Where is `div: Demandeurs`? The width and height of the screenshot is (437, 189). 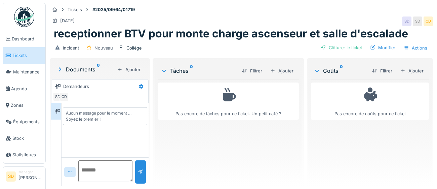 div: Demandeurs is located at coordinates (76, 86).